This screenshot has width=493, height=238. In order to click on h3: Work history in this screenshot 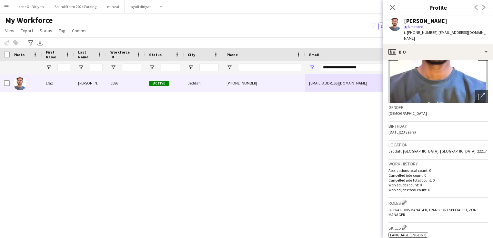, I will do `click(438, 164)`.